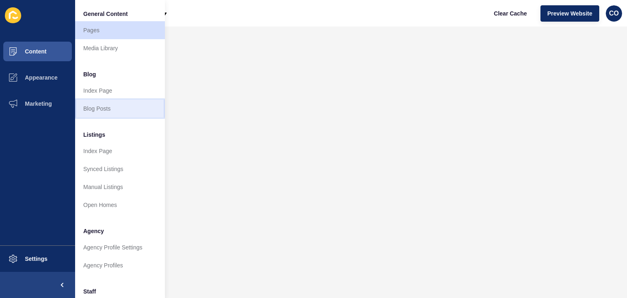 Image resolution: width=627 pixels, height=298 pixels. I want to click on a: Pages, so click(120, 30).